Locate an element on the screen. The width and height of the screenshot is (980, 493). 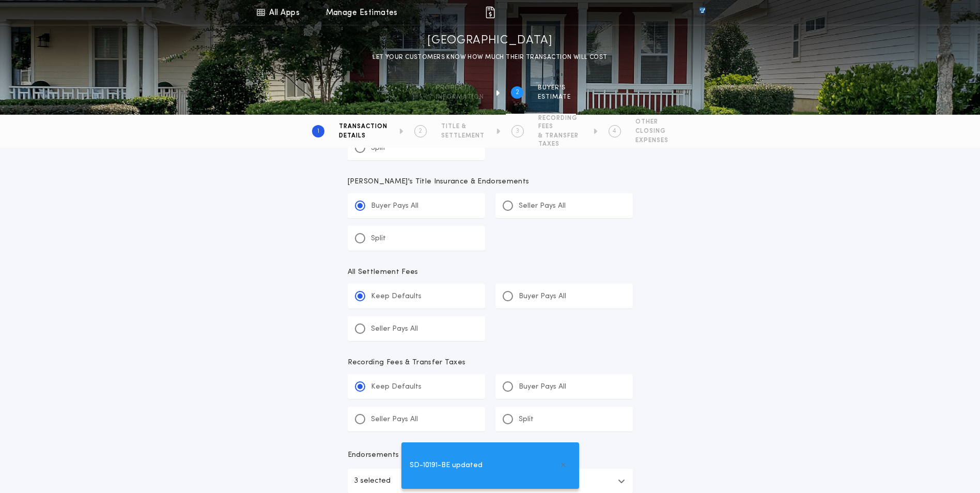
span: BUYER'S is located at coordinates (554, 88).